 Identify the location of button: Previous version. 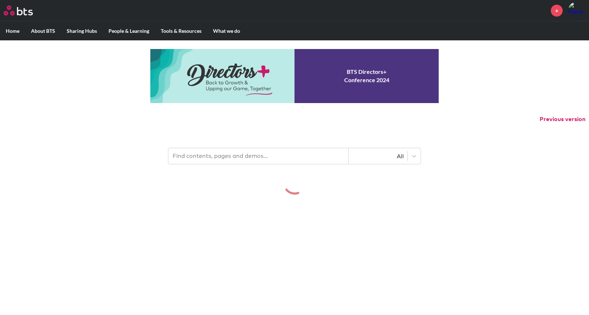
(562, 119).